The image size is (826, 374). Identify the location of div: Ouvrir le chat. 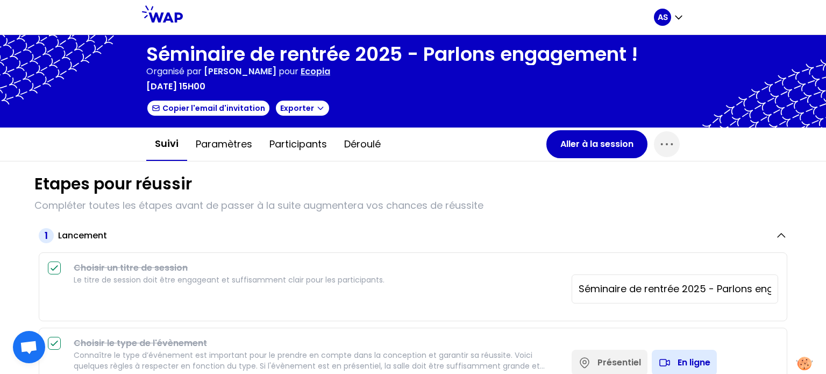
(29, 347).